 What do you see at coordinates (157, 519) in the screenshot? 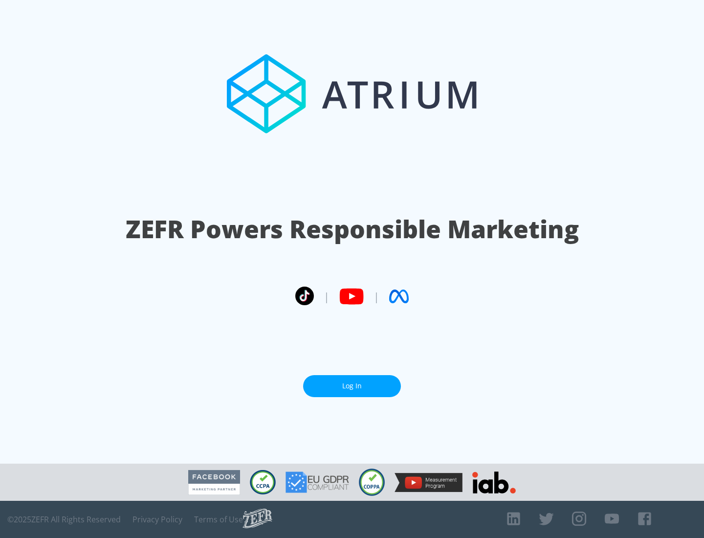
I see `a: Privacy Policy` at bounding box center [157, 519].